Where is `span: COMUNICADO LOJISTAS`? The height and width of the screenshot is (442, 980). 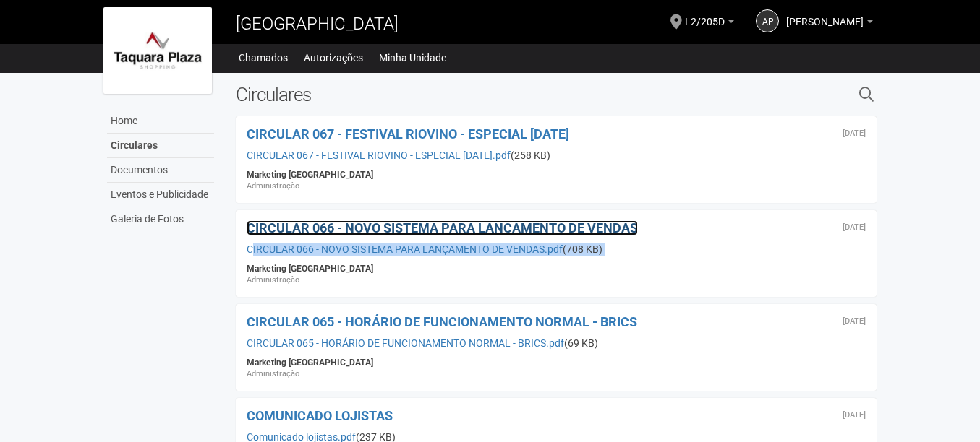
span: COMUNICADO LOJISTAS is located at coordinates (320, 415).